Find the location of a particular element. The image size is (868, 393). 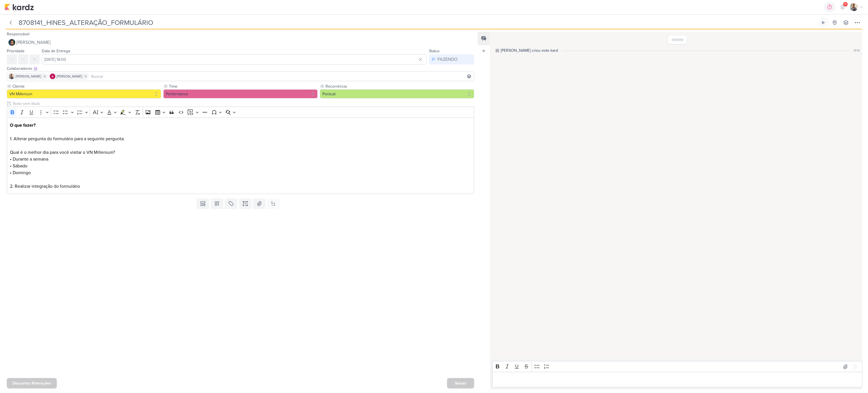

input: Buscar is located at coordinates (282, 76).